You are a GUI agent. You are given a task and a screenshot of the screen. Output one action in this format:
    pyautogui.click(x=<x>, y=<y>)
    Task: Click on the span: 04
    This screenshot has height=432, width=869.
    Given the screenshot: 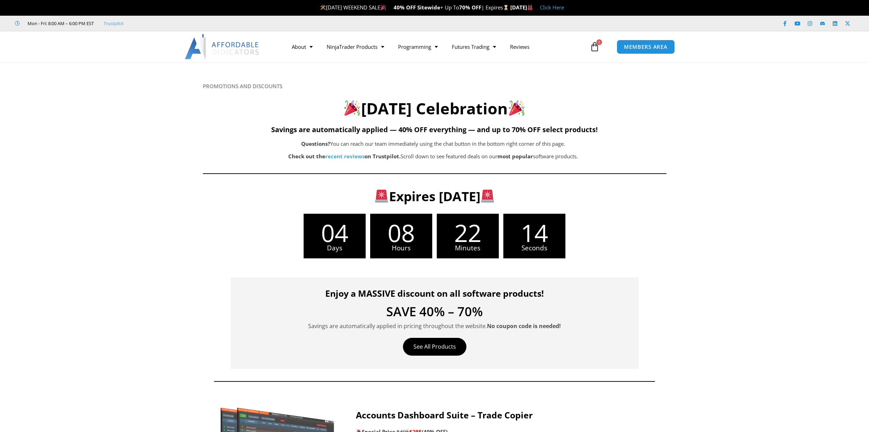 What is the action you would take?
    pyautogui.click(x=335, y=233)
    